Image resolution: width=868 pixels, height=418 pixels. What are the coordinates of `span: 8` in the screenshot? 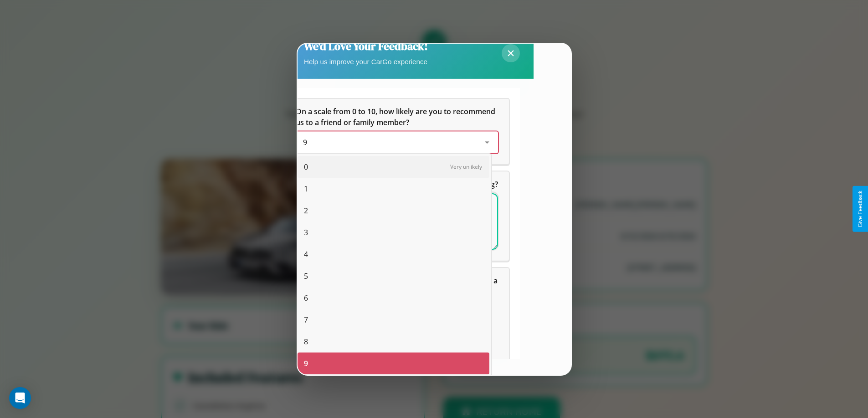 It's located at (305, 342).